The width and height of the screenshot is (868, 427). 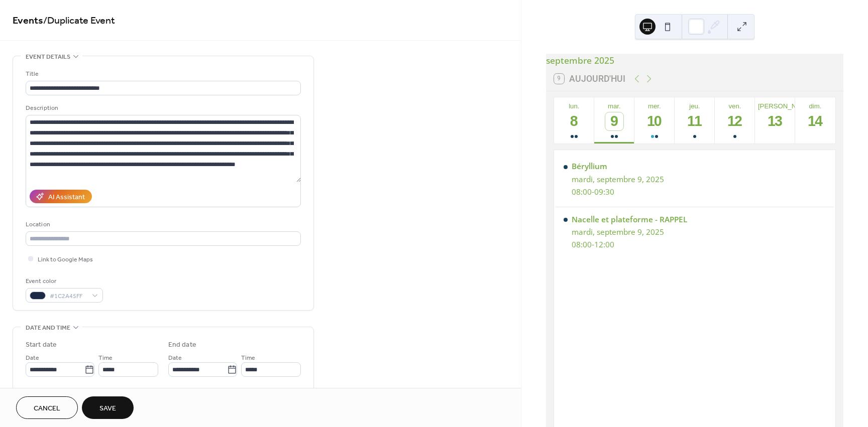 I want to click on button: ven.12, so click(x=735, y=121).